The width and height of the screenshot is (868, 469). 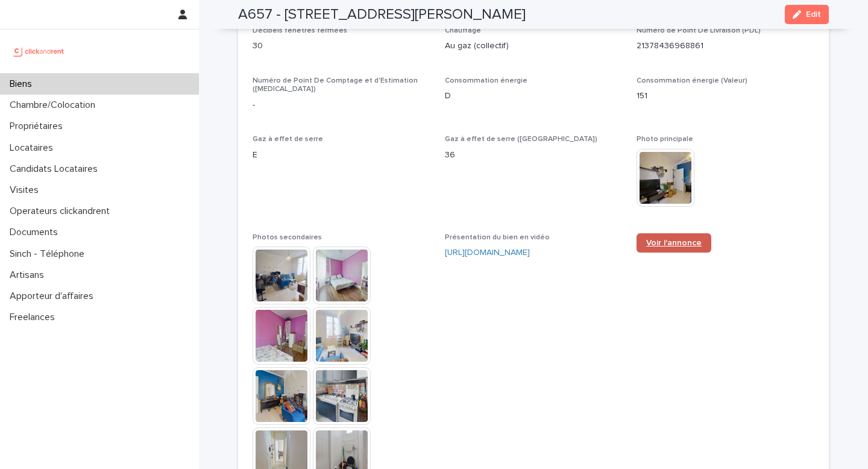 What do you see at coordinates (665, 139) in the screenshot?
I see `span: Photo principale` at bounding box center [665, 139].